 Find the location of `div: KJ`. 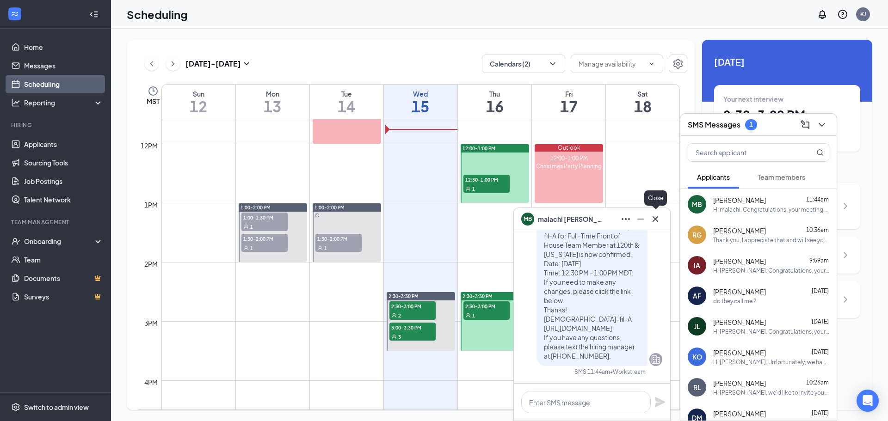

div: KJ is located at coordinates (863, 14).